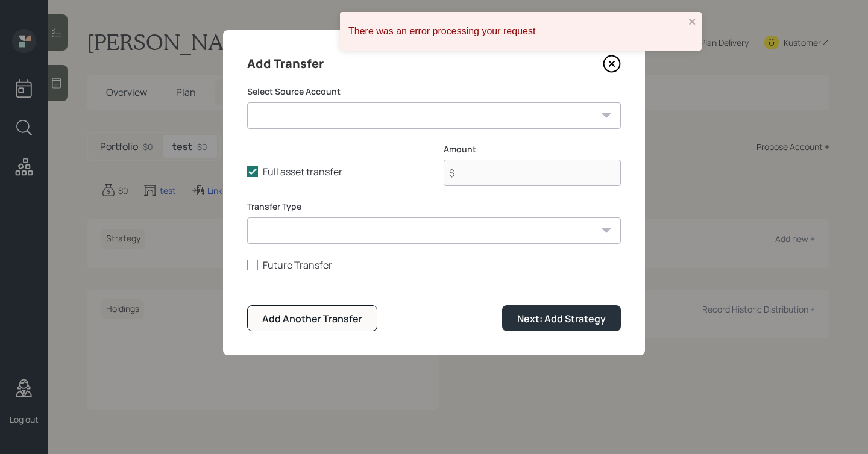  What do you see at coordinates (516, 32) in the screenshot?
I see `div: There was an error processing your request` at bounding box center [516, 32].